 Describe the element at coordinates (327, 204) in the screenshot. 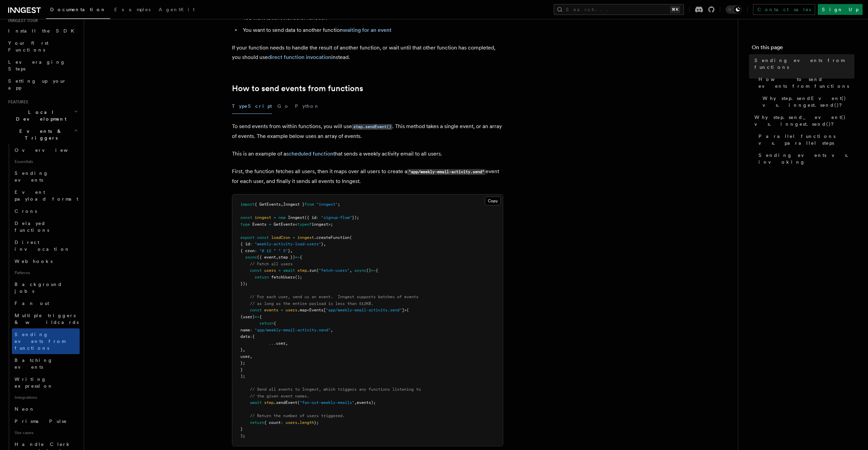

I see `span: "inngest"` at that location.